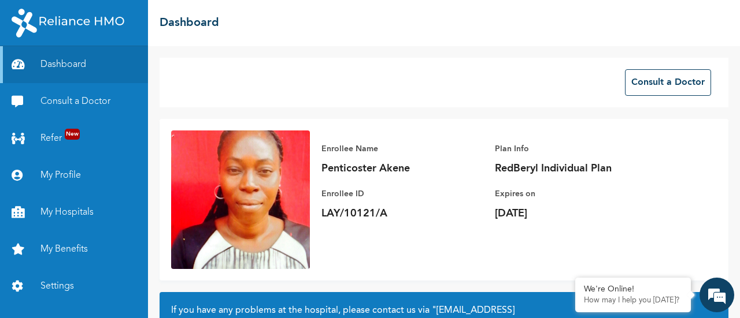 The width and height of the screenshot is (740, 318). I want to click on p: Plan Info, so click(576, 149).